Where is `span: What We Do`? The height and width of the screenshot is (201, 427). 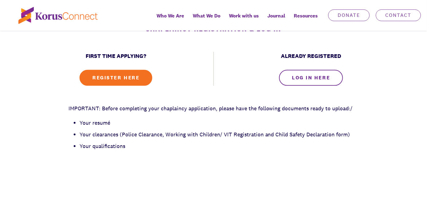 span: What We Do is located at coordinates (207, 16).